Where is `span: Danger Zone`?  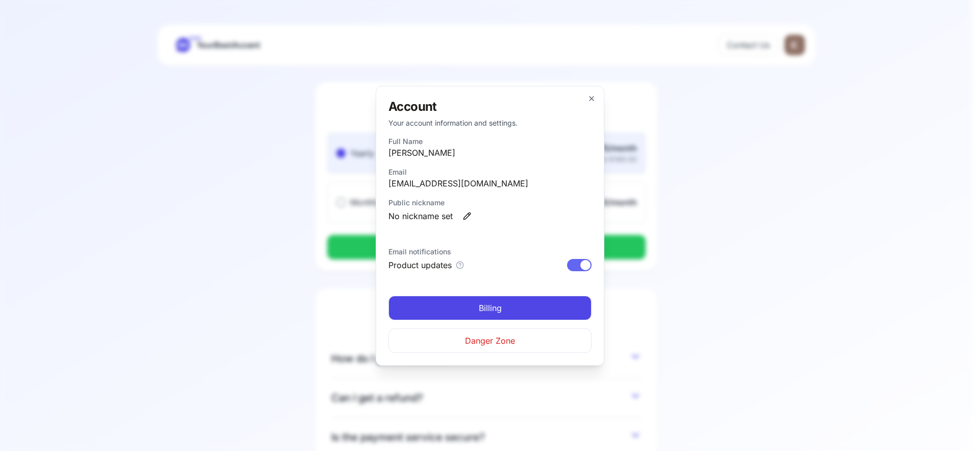 span: Danger Zone is located at coordinates (490, 341).